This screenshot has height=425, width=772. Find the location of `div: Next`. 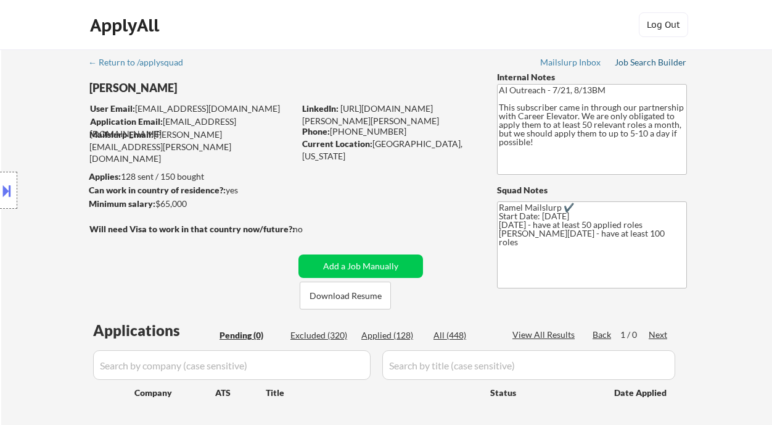

div: Next is located at coordinates (659, 334).